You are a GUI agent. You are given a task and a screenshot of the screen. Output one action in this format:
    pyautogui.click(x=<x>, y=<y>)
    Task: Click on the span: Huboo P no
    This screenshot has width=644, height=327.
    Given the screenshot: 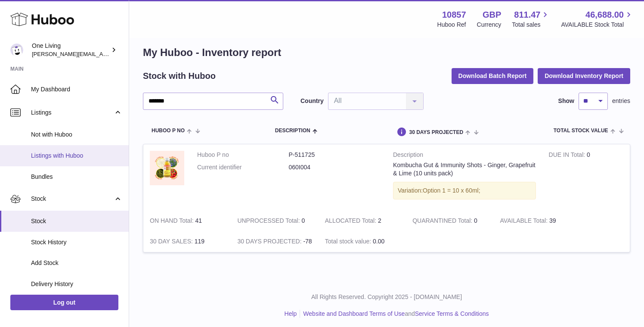 What is the action you would take?
    pyautogui.click(x=168, y=131)
    